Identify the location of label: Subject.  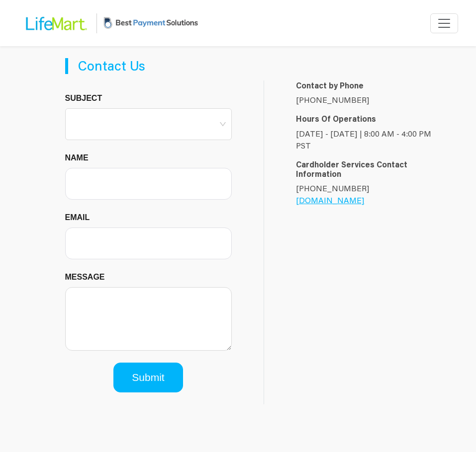
(88, 98).